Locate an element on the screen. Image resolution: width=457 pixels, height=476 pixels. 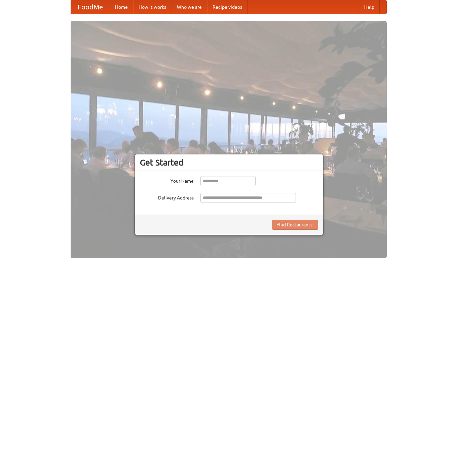
button: Find Restaurants! is located at coordinates (295, 225).